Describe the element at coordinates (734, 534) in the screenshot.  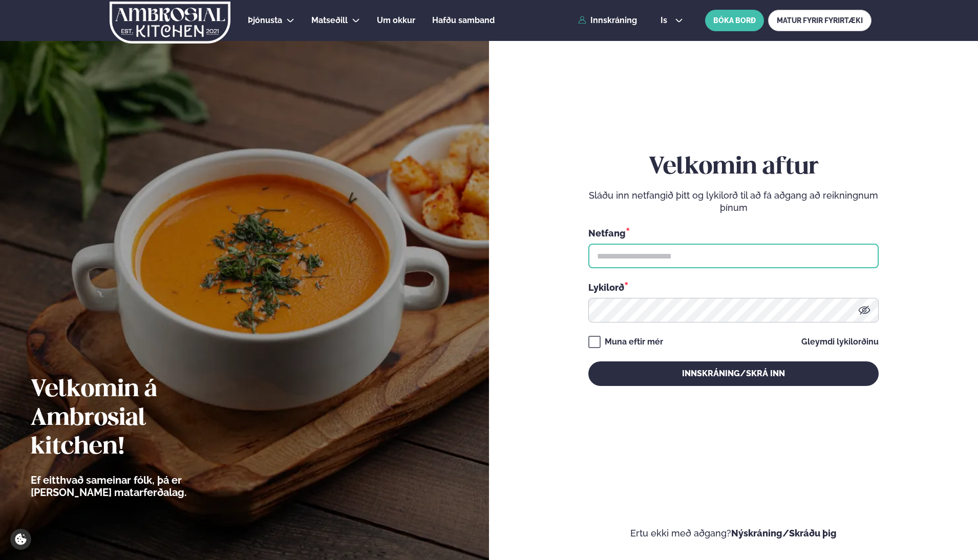
I see `p: Ertu ekki með aðgang?` at that location.